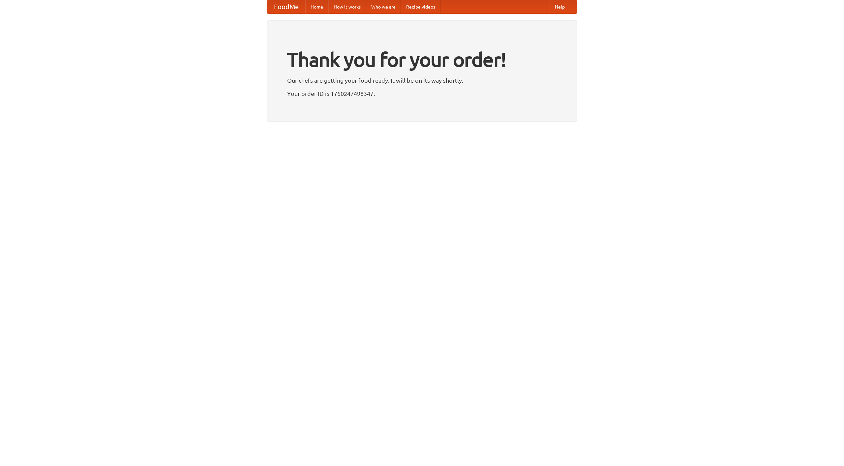 This screenshot has width=844, height=466. Describe the element at coordinates (383, 7) in the screenshot. I see `a: Who we are` at that location.